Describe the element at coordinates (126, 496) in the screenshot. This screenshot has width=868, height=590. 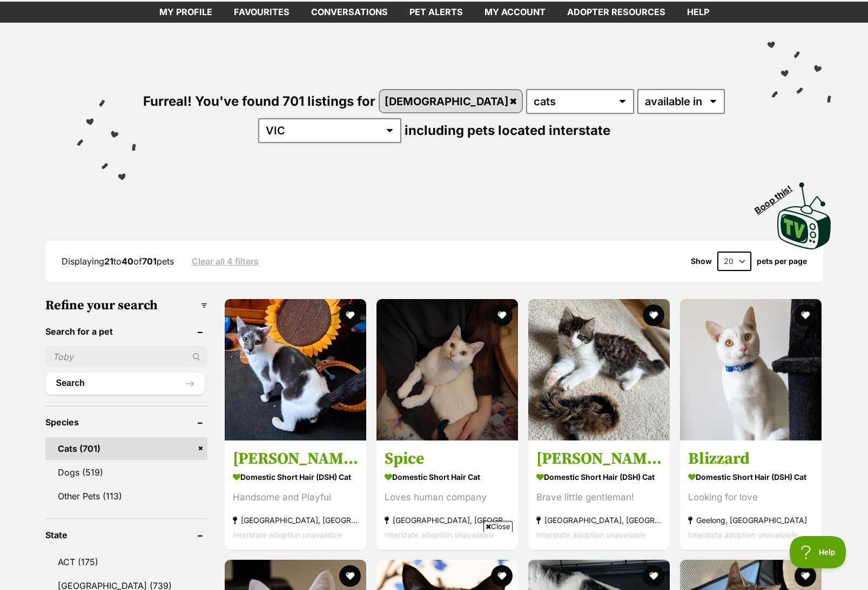
I see `a: Other Pets (113)` at that location.